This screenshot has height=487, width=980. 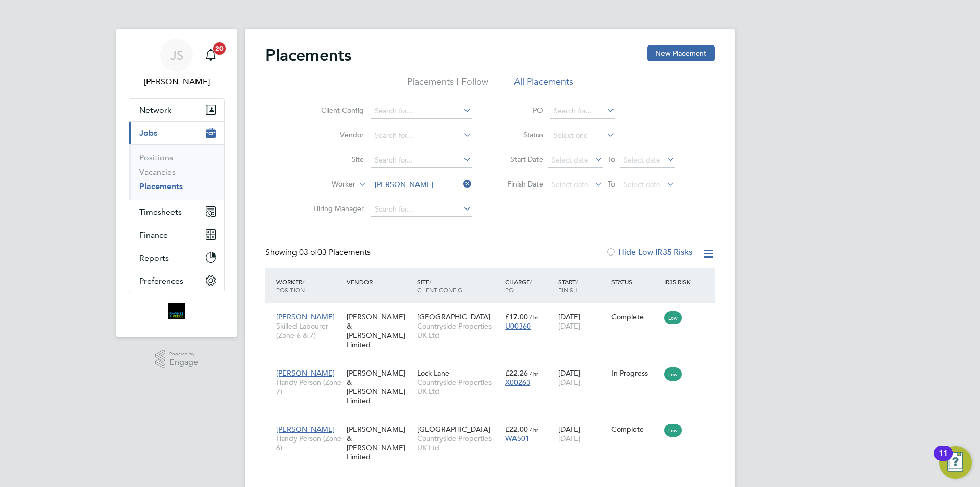 I want to click on div: Charge, so click(x=529, y=285).